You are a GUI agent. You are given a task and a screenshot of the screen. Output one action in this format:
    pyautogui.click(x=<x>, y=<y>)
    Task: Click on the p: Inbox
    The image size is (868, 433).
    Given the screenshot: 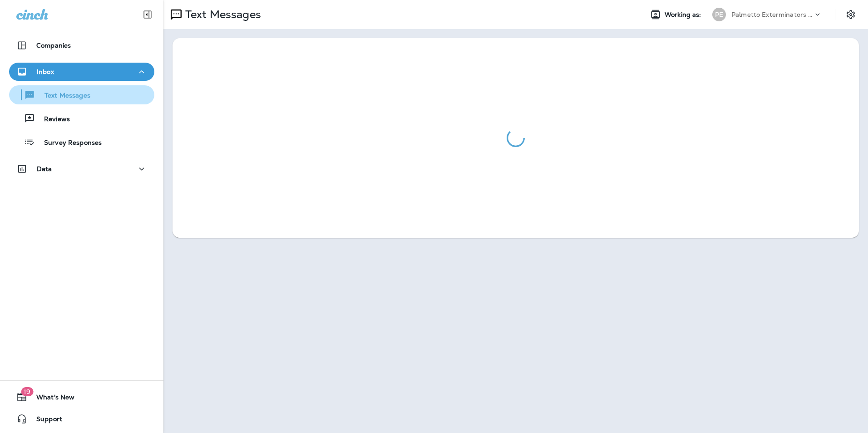 What is the action you would take?
    pyautogui.click(x=45, y=72)
    